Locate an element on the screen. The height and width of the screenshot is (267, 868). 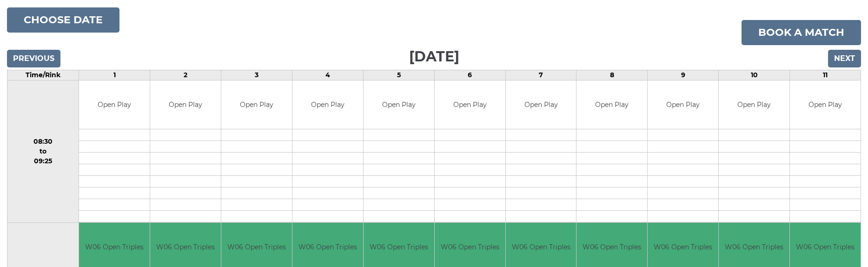
td: 7 is located at coordinates (541, 75).